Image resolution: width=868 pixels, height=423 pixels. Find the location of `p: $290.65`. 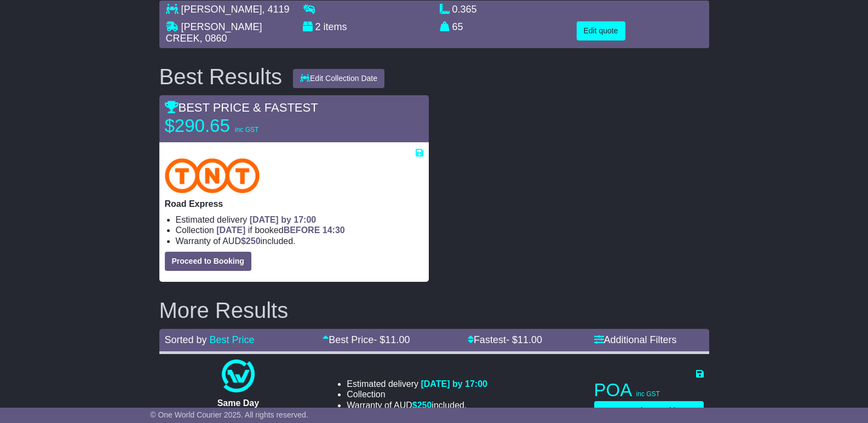

p: $290.65 is located at coordinates (234, 126).